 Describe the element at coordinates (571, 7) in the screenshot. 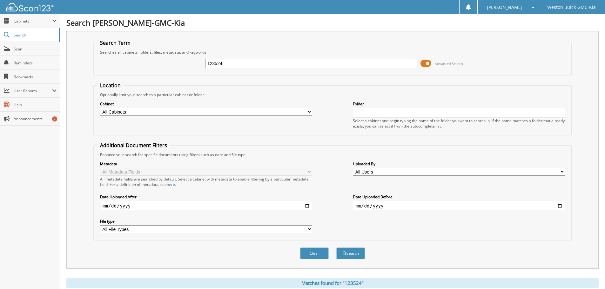

I see `span: Weston Buick-GMC-Kia` at that location.